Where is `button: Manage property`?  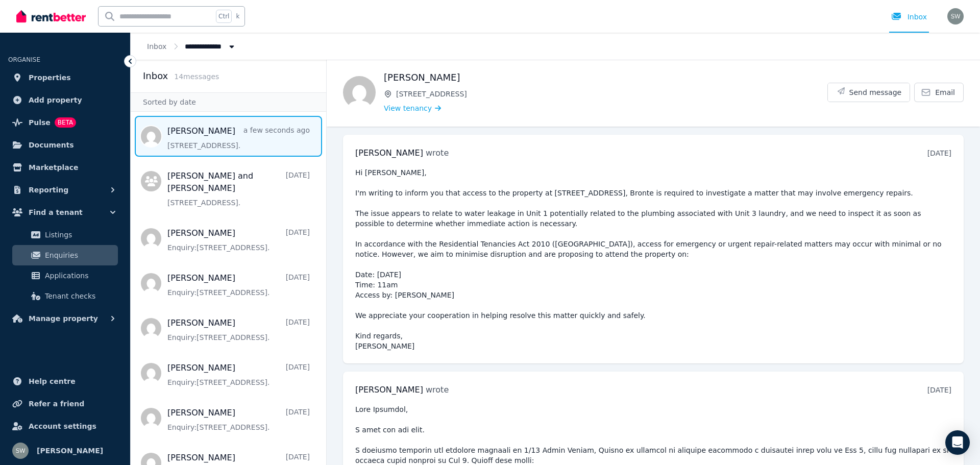
button: Manage property is located at coordinates (64, 319).